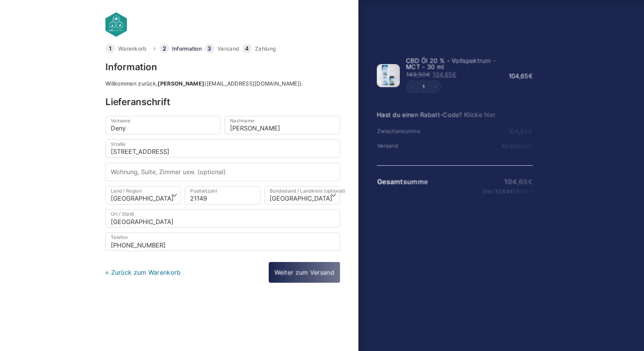 Image resolution: width=644 pixels, height=351 pixels. Describe the element at coordinates (223, 149) in the screenshot. I see `input: Straße` at that location.